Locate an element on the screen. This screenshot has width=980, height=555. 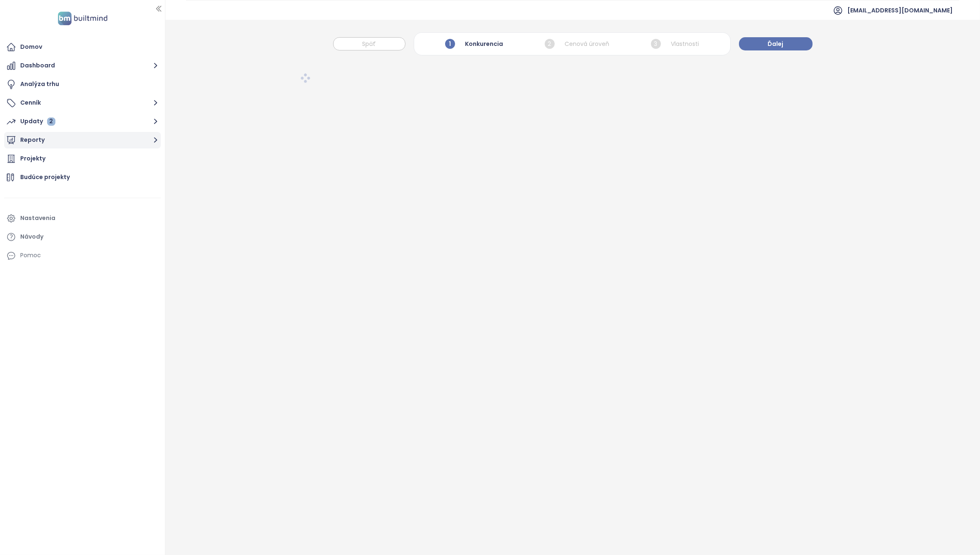
div: Domov is located at coordinates (31, 47).